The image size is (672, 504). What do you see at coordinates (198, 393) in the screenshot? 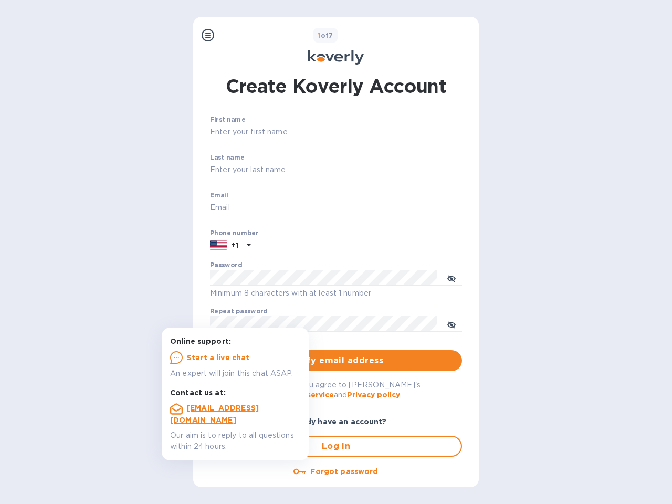
I see `b: Contact us at:` at bounding box center [198, 393].